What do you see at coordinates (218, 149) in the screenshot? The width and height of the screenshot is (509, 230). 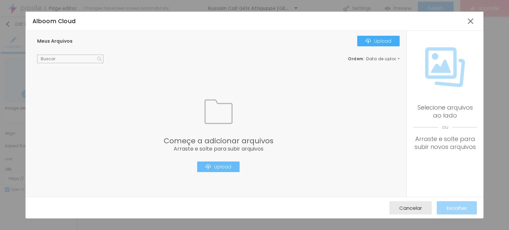 I see `span: Arraste e solte para subir arquivos` at bounding box center [218, 149].